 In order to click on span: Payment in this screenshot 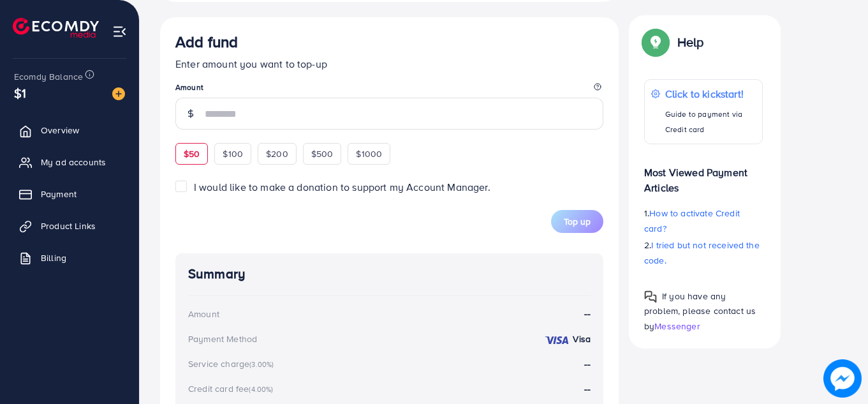, I will do `click(58, 194)`.